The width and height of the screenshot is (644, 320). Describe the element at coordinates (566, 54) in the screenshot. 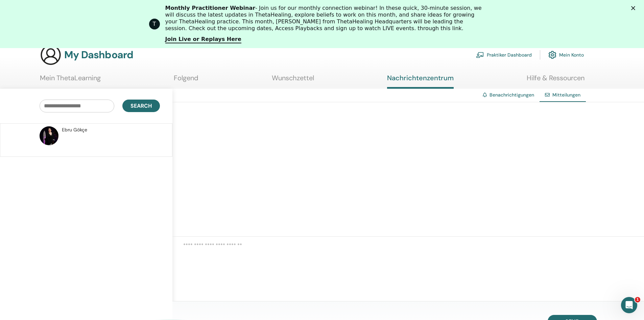

I see `a: Mein Konto` at that location.